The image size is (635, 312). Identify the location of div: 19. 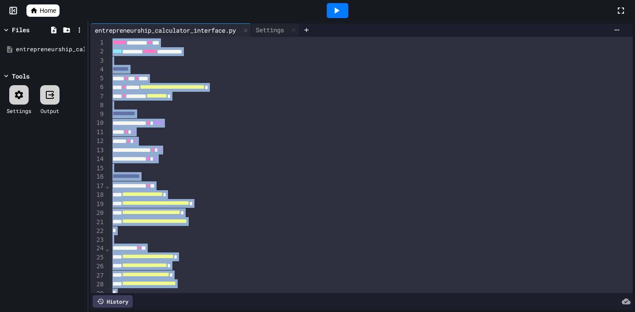
(97, 204).